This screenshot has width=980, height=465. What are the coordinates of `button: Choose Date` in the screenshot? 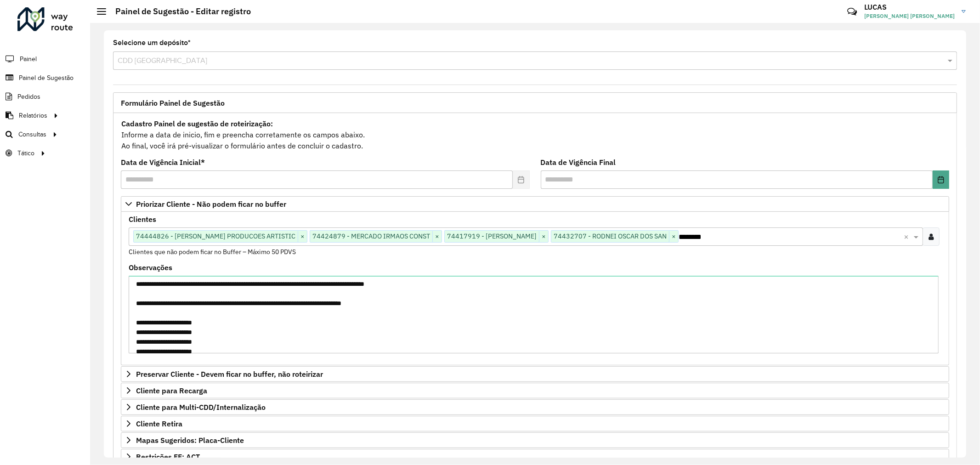 It's located at (941, 180).